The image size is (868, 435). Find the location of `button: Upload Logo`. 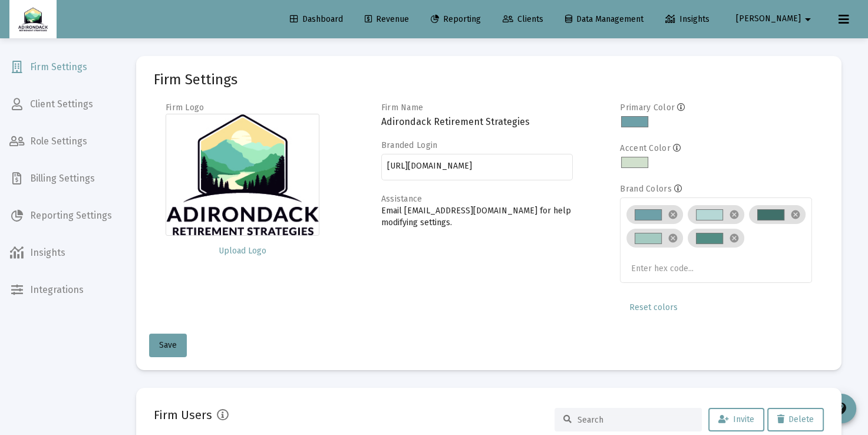

button: Upload Logo is located at coordinates (243, 251).